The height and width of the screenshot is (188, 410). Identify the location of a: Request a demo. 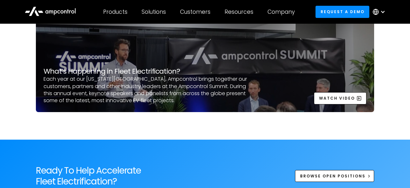
(342, 12).